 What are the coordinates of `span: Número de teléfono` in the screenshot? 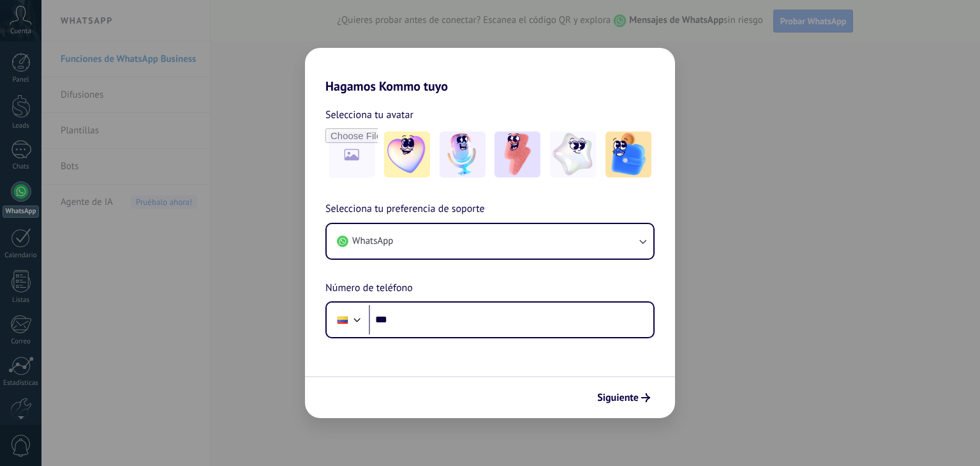 It's located at (369, 289).